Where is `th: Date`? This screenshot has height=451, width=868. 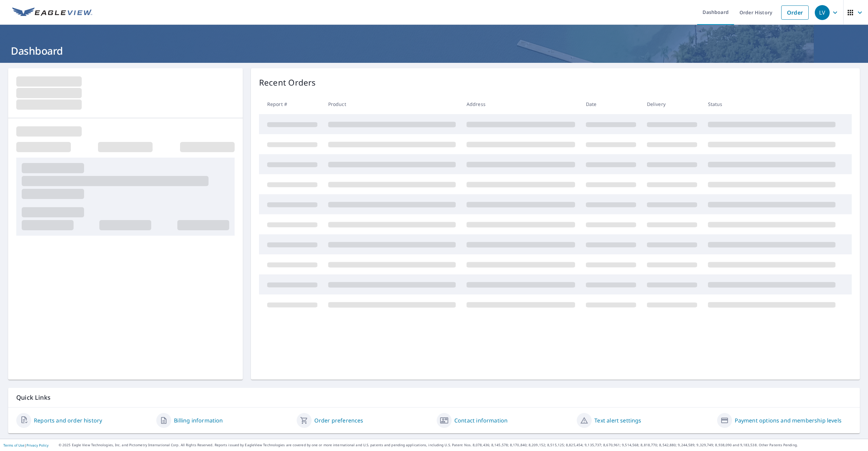
th: Date is located at coordinates (611, 104).